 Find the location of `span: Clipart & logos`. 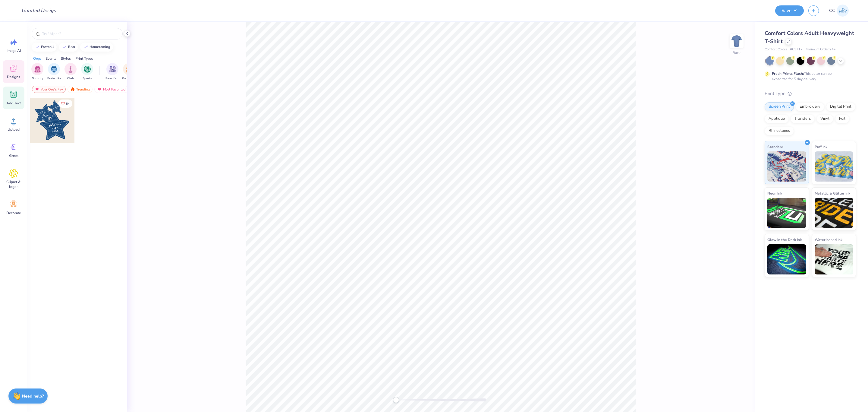

span: Clipart & logos is located at coordinates (14, 184).